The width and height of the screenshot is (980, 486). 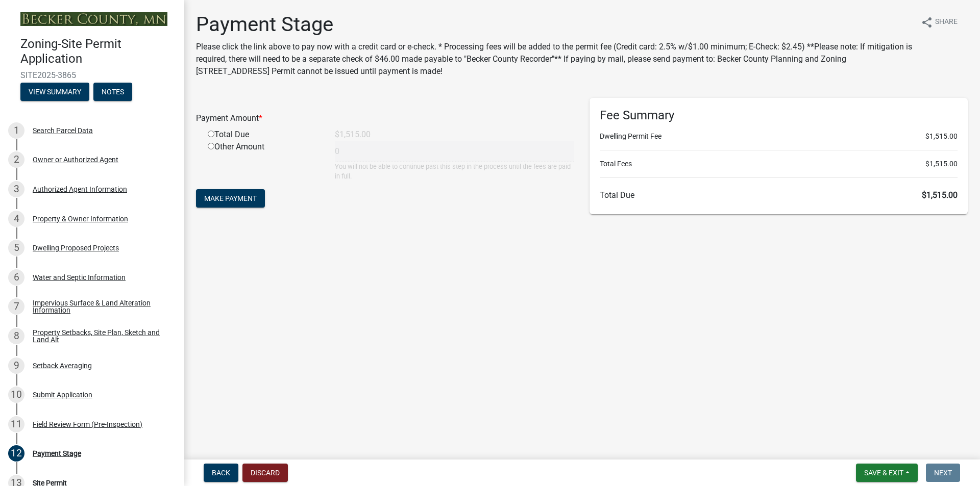 What do you see at coordinates (100, 306) in the screenshot?
I see `div: Impervious Surface & Land Alteration Information` at bounding box center [100, 306].